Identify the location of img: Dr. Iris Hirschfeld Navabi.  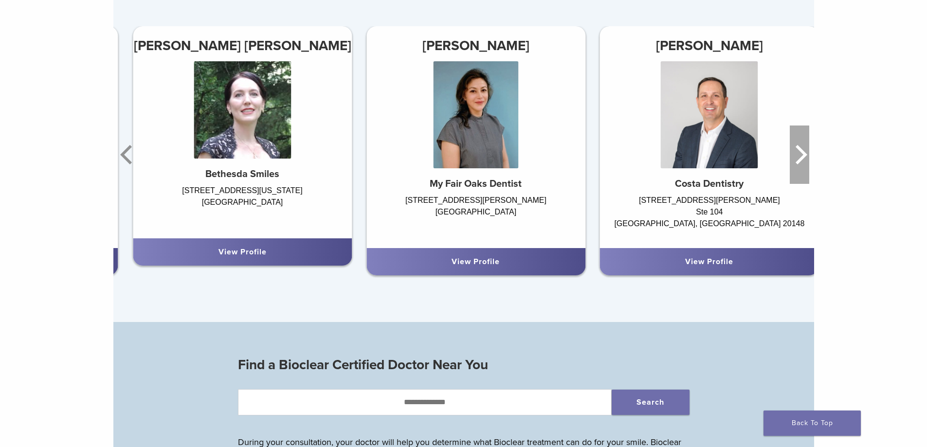
(242, 110).